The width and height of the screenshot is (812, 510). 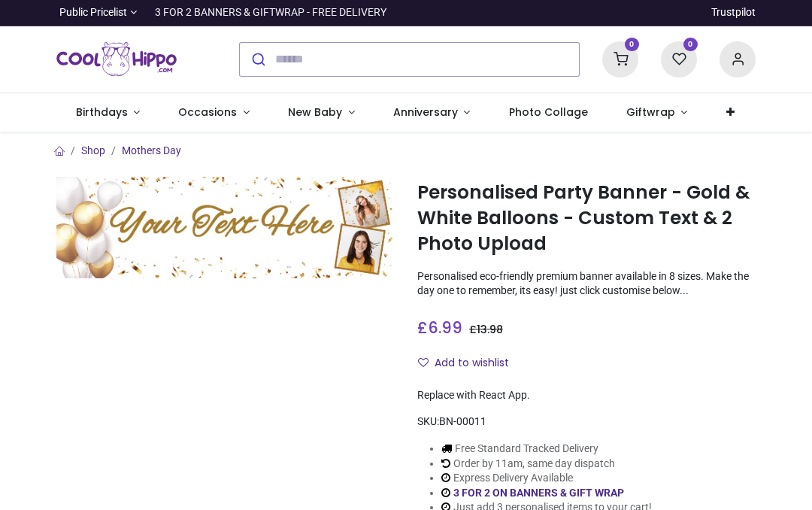 I want to click on span: Birthdays, so click(x=102, y=112).